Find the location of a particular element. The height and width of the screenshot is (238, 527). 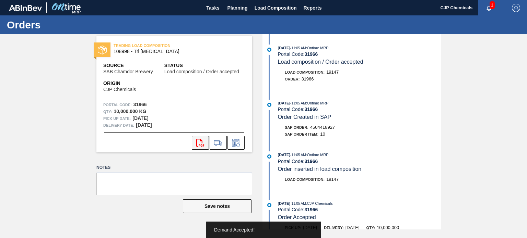

span: : CJP Chemicals is located at coordinates (319, 204).